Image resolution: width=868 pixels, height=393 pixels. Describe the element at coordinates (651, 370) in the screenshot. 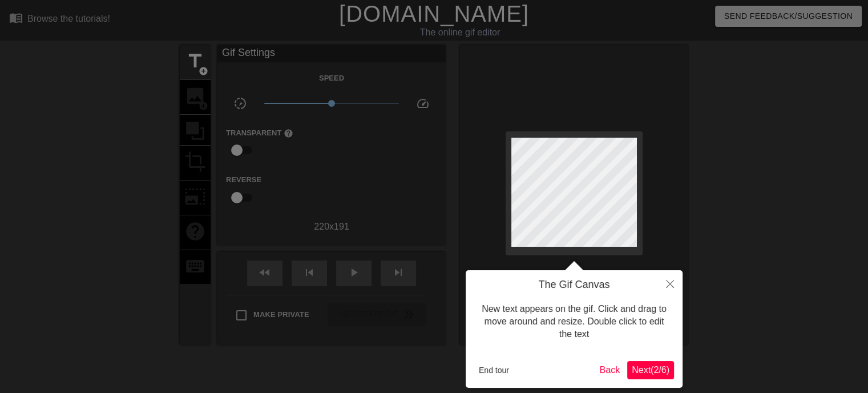

I see `button: Next` at that location.